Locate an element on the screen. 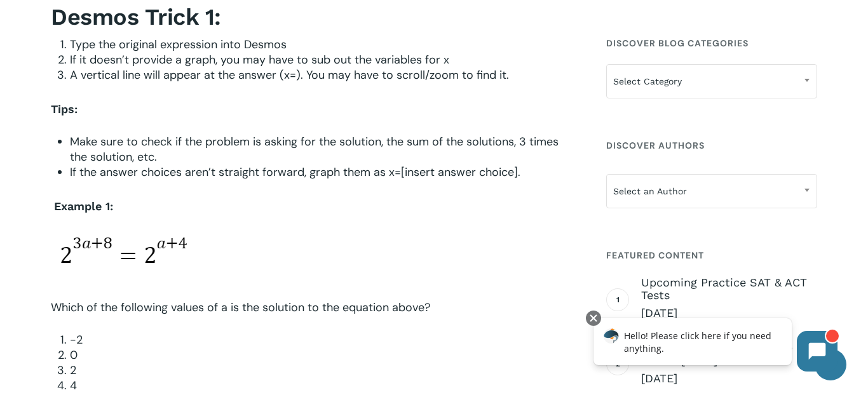 This screenshot has height=402, width=868. b: Tips: is located at coordinates (64, 109).